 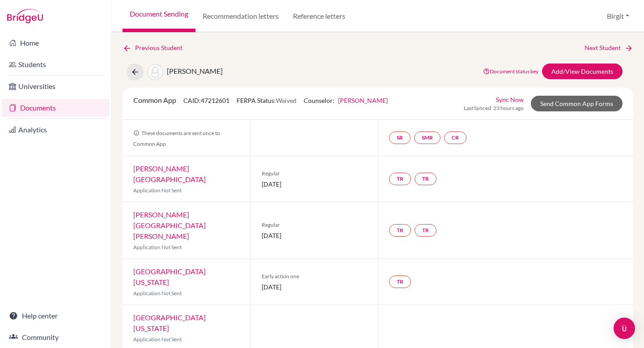 I want to click on a: Sync Now, so click(x=510, y=99).